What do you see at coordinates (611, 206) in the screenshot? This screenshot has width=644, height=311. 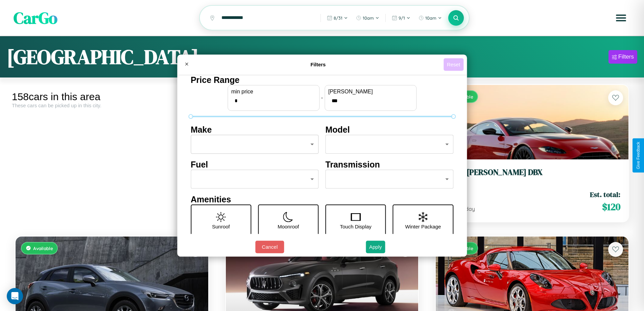 I see `span: $ 120` at bounding box center [611, 206].